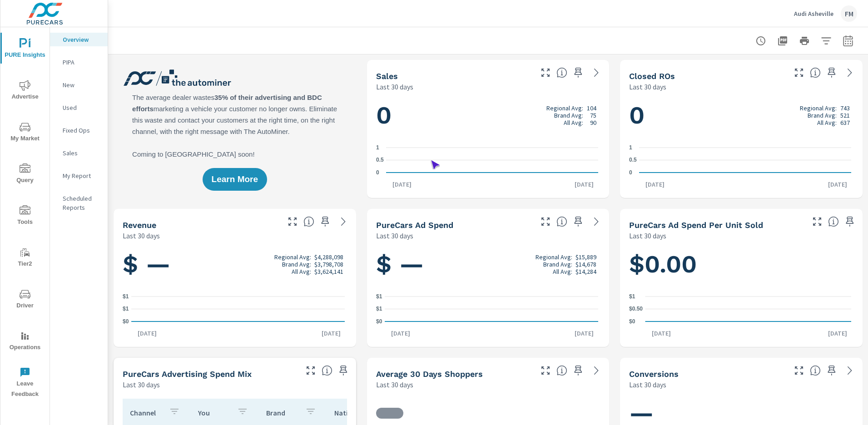  I want to click on p: 743, so click(845, 108).